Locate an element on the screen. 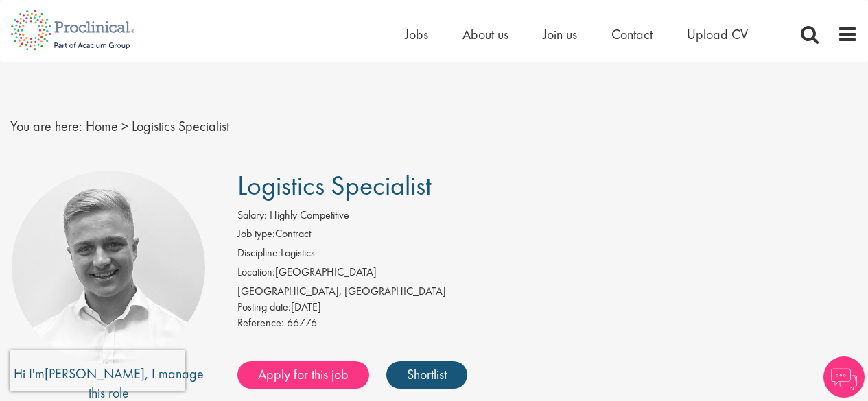 The image size is (868, 401). label: Reference: is located at coordinates (261, 323).